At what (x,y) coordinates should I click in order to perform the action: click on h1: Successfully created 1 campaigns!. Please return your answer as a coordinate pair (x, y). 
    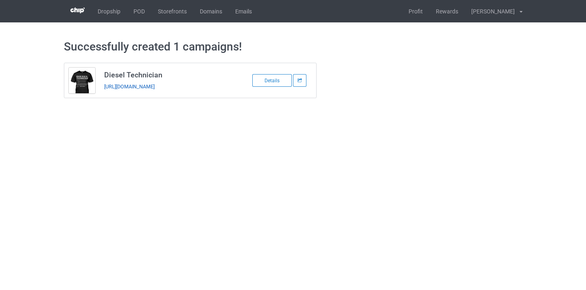
    Looking at the image, I should click on (293, 47).